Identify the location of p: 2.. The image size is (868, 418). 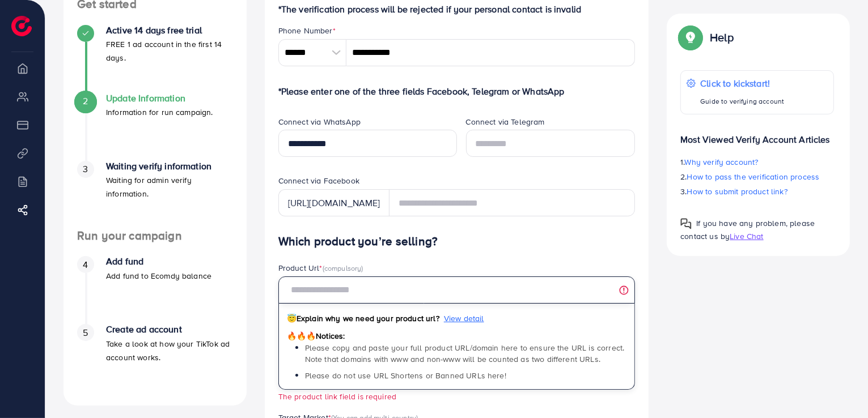
(757, 177).